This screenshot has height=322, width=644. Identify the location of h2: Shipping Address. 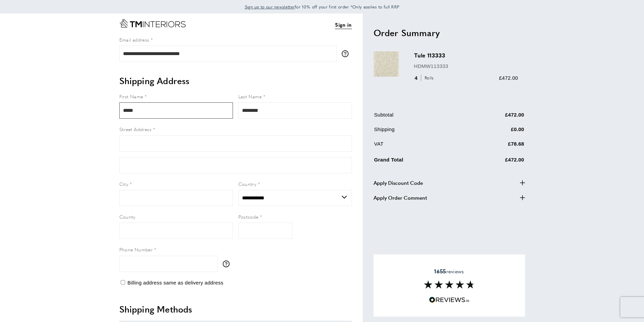
(235, 81).